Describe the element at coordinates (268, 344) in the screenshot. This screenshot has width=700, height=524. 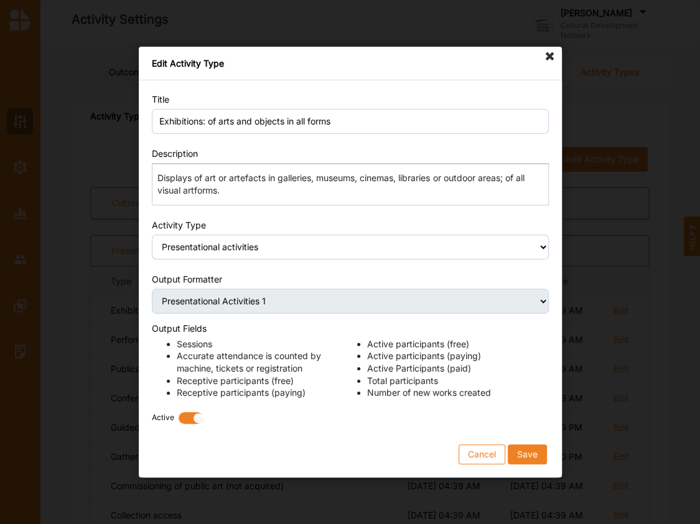
I see `li: Sessions` at that location.